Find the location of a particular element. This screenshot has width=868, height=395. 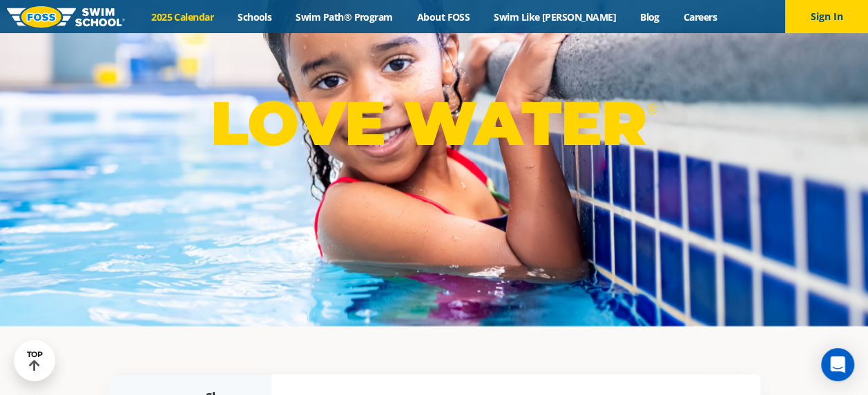

div: Open Intercom Messenger is located at coordinates (837, 365).